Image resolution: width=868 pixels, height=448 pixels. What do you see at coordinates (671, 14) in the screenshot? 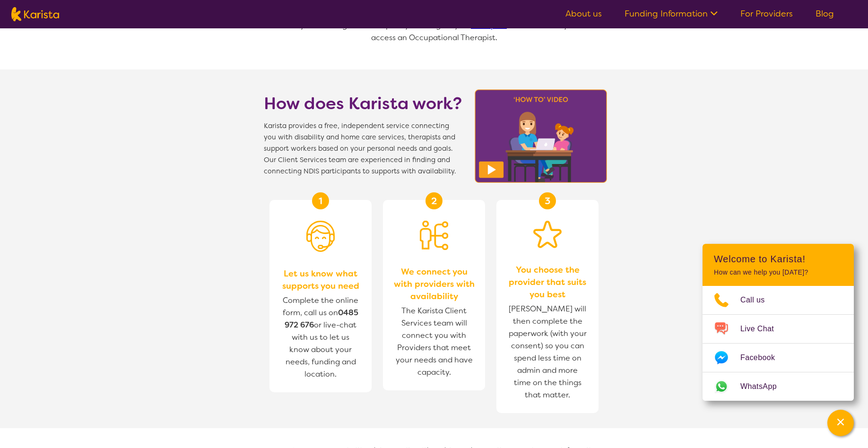
I see `a: Funding Information` at bounding box center [671, 14].